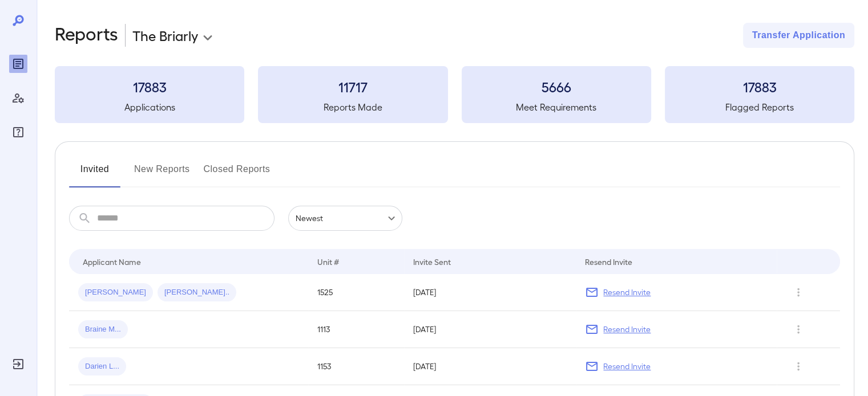 Image resolution: width=868 pixels, height=396 pixels. I want to click on td: 1525, so click(356, 292).